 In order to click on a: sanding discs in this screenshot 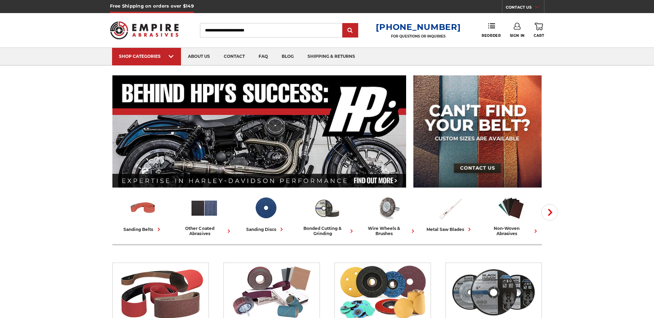, I will do `click(266, 214)`.